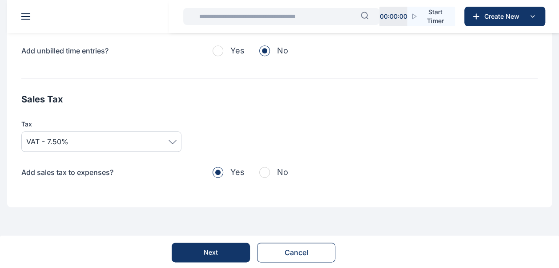 This screenshot has width=559, height=268. Describe the element at coordinates (296, 252) in the screenshot. I see `button: Cancel` at that location.